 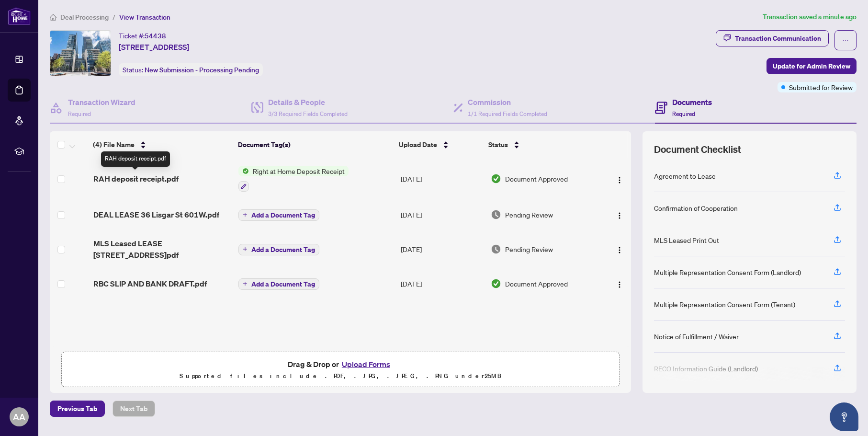 I want to click on span: Right at Home Deposit Receipt, so click(x=299, y=171).